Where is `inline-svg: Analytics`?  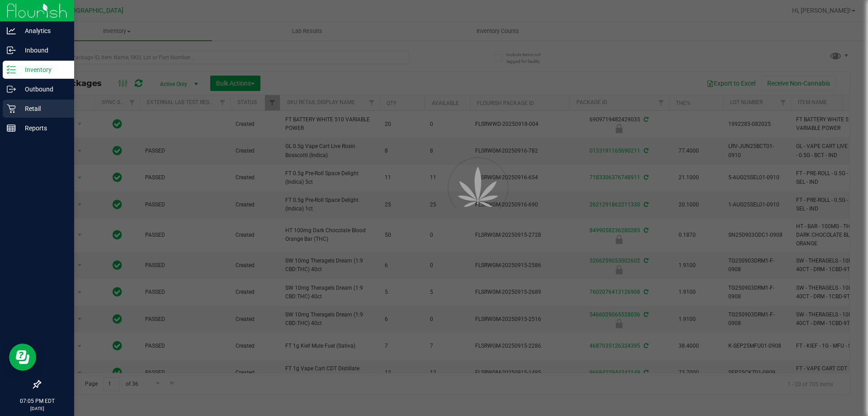 inline-svg: Analytics is located at coordinates (12, 30).